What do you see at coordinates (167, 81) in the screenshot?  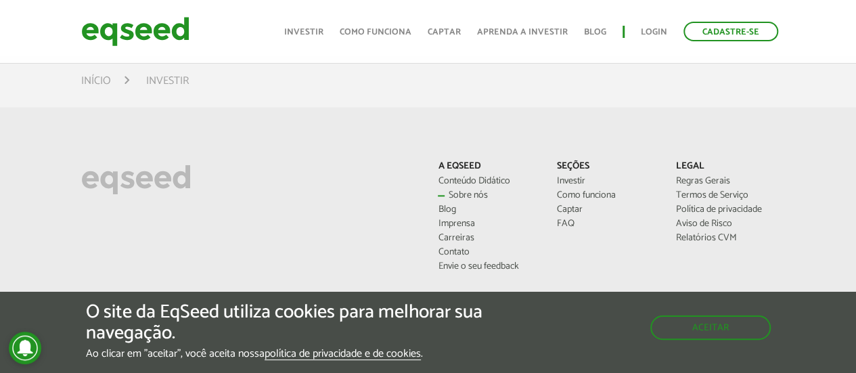 I see `li: Investir` at bounding box center [167, 81].